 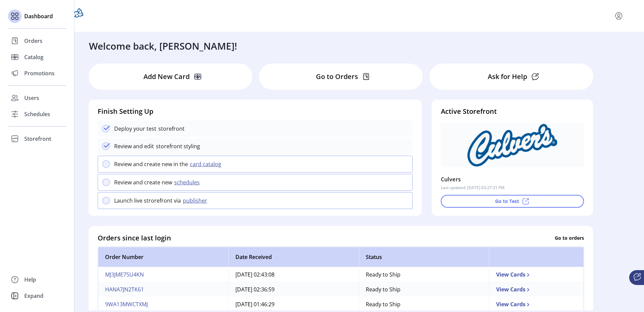 I want to click on h4: Active Storefront, so click(x=512, y=112).